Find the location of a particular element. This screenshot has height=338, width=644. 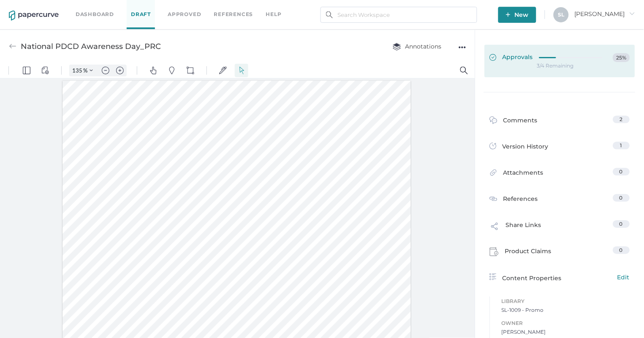

span: 25% is located at coordinates (621, 57).